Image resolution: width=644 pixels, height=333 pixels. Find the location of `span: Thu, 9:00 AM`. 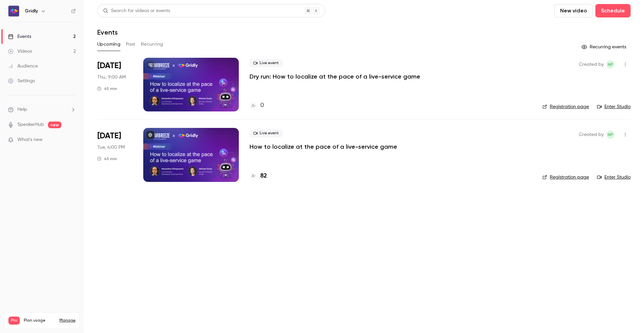

span: Thu, 9:00 AM is located at coordinates (111, 77).